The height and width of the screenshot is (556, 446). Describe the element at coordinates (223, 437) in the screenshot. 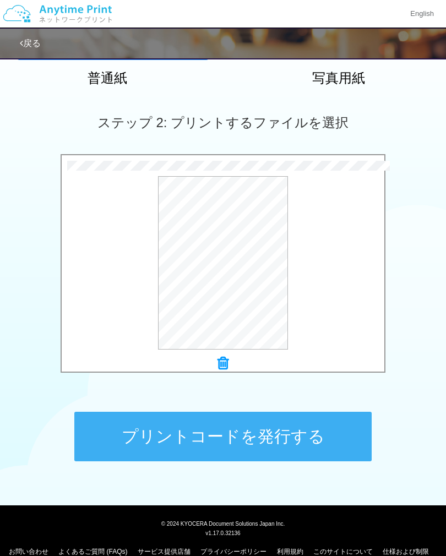

I see `button: プリントコードを発行する` at that location.